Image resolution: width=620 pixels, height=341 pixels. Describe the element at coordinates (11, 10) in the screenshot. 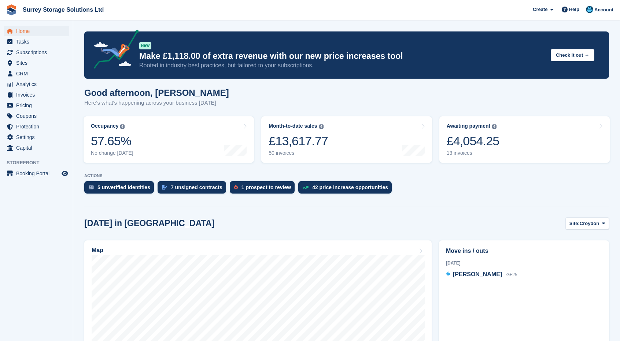

I see `img: stora-icon-8386f47178a22dfd0bd8f6a31ec36ba5ce8667c1dd55bd0f319d3a0aa187defe.svg` at that location.